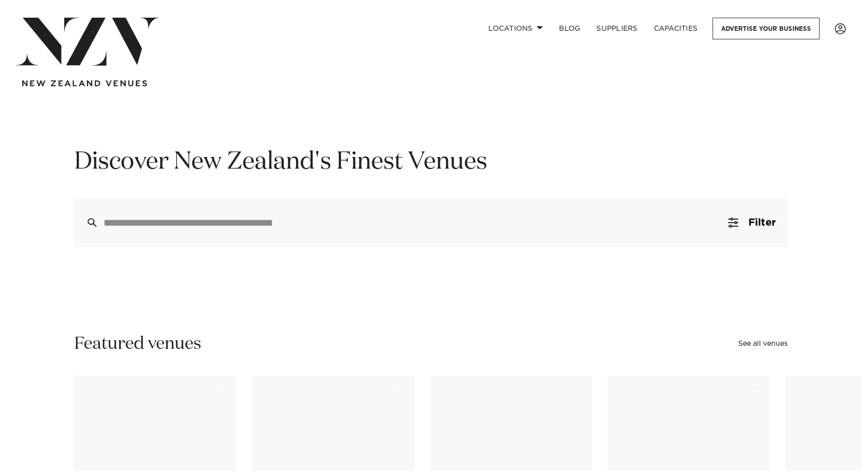  I want to click on h2: Featured venues, so click(138, 344).